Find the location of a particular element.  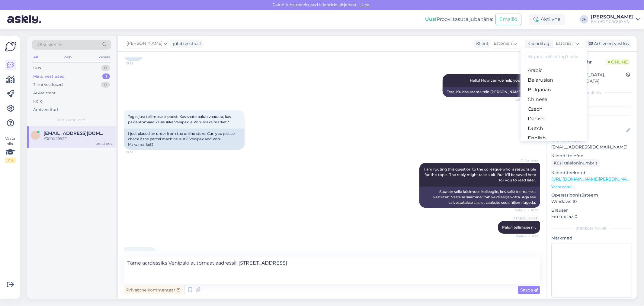

div: I just placed an order from the online store. Can you please check if the parcel machine is still... is located at coordinates (184, 139).